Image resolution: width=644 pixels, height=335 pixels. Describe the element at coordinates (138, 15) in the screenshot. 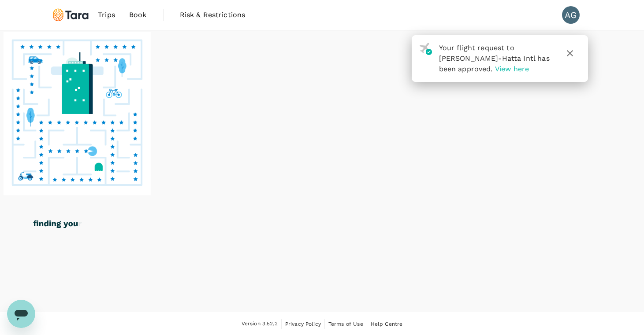

I see `span: Book` at that location.